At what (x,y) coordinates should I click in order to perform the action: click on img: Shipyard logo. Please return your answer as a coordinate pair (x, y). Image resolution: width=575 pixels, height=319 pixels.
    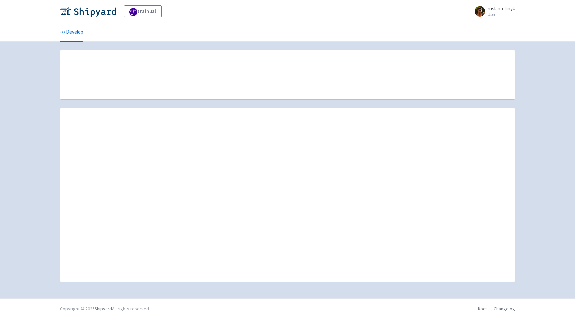
    Looking at the image, I should click on (88, 11).